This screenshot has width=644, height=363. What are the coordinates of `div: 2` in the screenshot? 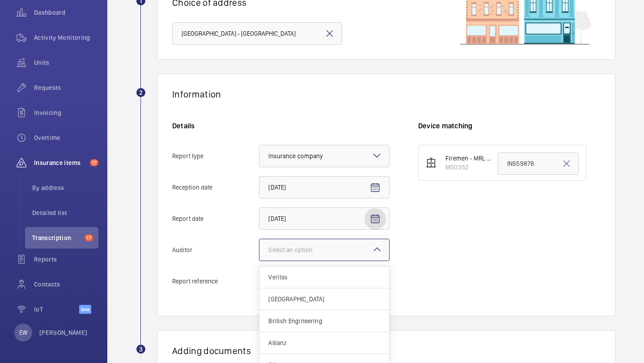 It's located at (141, 92).